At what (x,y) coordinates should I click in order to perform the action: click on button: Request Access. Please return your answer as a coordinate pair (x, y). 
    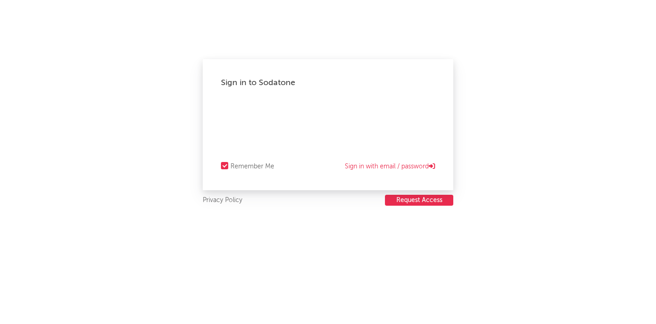
    Looking at the image, I should click on (419, 200).